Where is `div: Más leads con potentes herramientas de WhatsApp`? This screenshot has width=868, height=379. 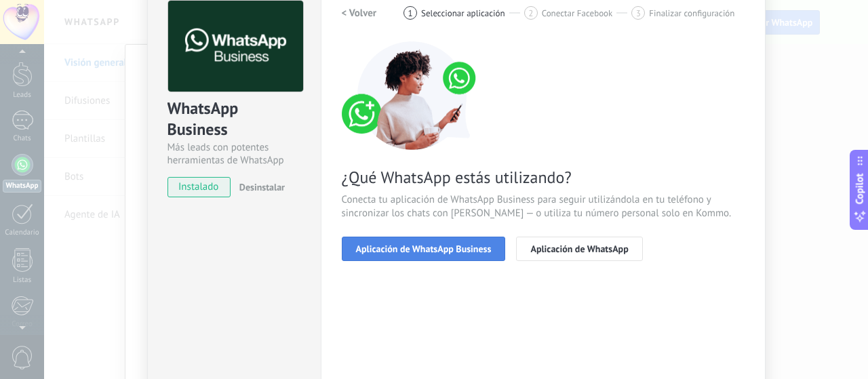 div: Más leads con potentes herramientas de WhatsApp is located at coordinates (234, 154).